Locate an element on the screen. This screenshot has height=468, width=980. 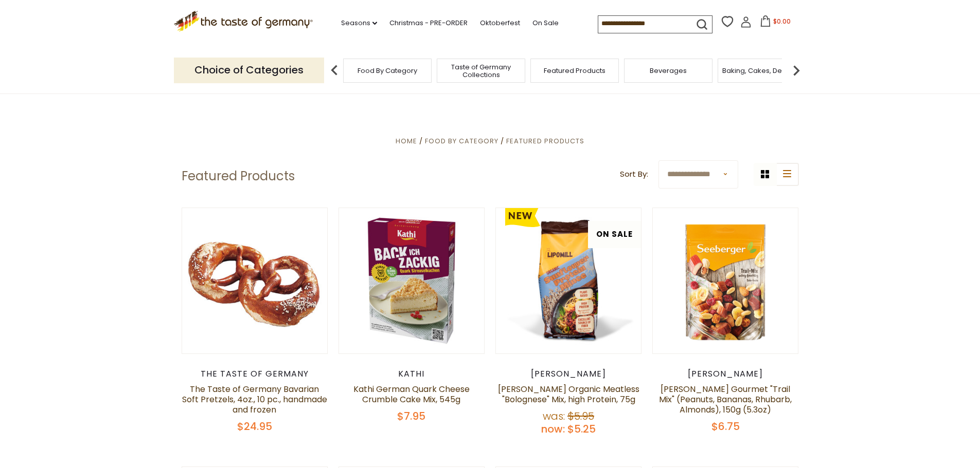
button: $0.00 is located at coordinates (776, 23).